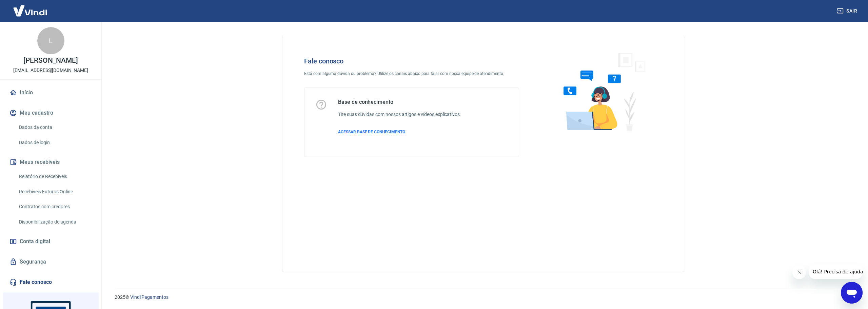 This screenshot has height=309, width=868. What do you see at coordinates (51, 283) in the screenshot?
I see `a: Fale conosco` at bounding box center [51, 283].